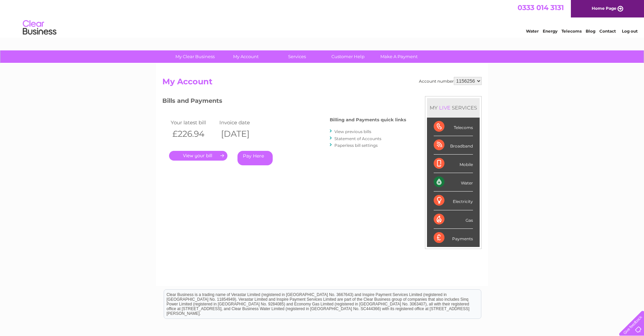 The height and width of the screenshot is (336, 644). I want to click on div: Broadband, so click(454, 145).